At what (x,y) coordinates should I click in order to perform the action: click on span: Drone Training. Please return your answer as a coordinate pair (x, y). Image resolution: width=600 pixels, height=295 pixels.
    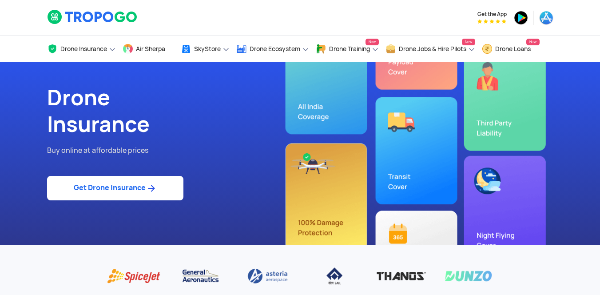
    Looking at the image, I should click on (349, 49).